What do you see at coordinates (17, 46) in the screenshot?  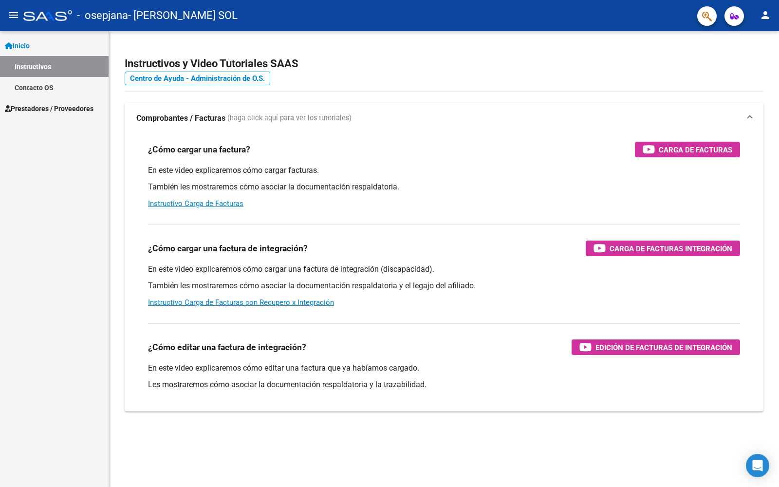 I see `span: Inicio` at bounding box center [17, 46].